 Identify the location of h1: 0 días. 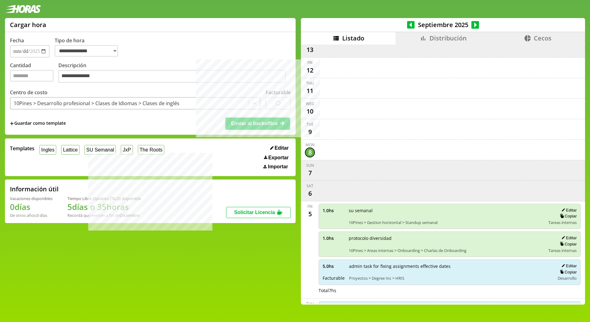
(31, 207).